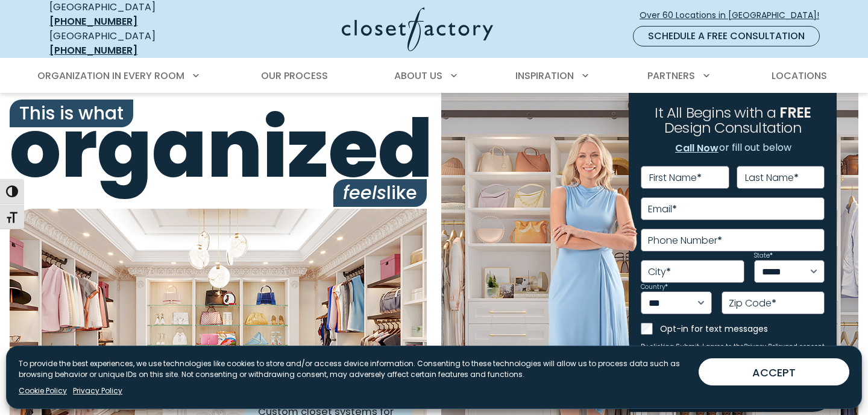  What do you see at coordinates (218, 148) in the screenshot?
I see `span: organized` at bounding box center [218, 148].